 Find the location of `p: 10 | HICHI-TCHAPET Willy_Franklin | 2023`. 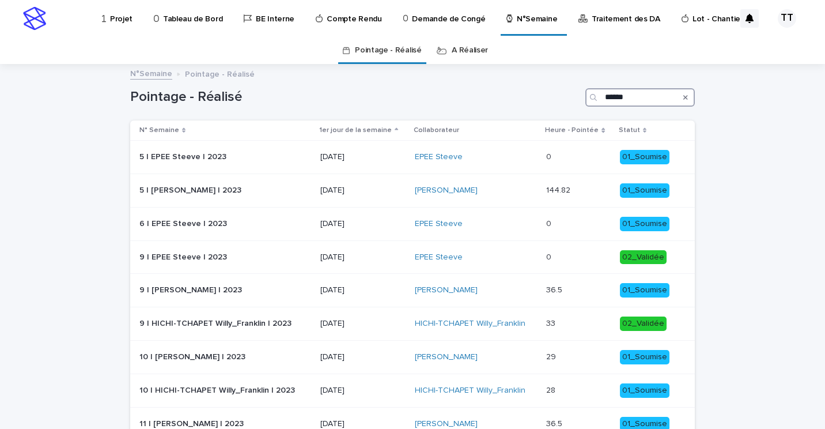

p: 10 | HICHI-TCHAPET Willy_Franklin | 2023 is located at coordinates (218, 389).